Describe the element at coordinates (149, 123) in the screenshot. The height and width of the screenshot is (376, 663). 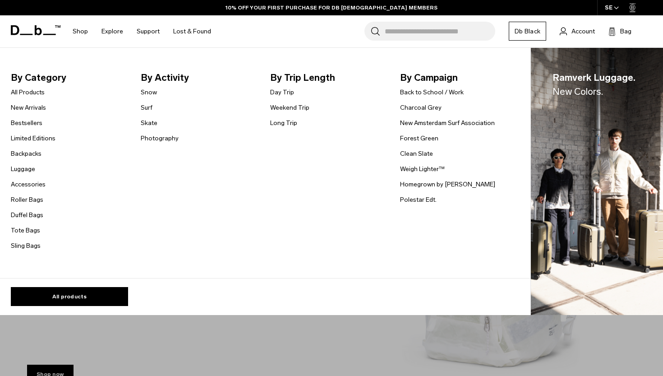
I see `a: Skate` at that location.